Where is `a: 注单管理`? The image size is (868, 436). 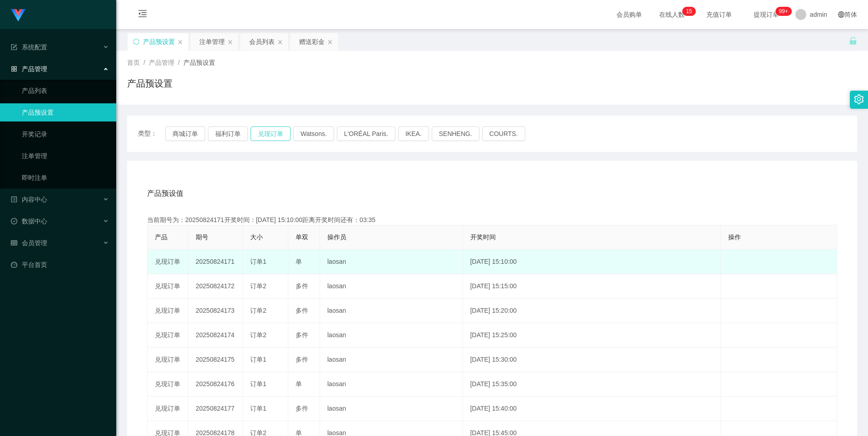 a: 注单管理 is located at coordinates (66, 156).